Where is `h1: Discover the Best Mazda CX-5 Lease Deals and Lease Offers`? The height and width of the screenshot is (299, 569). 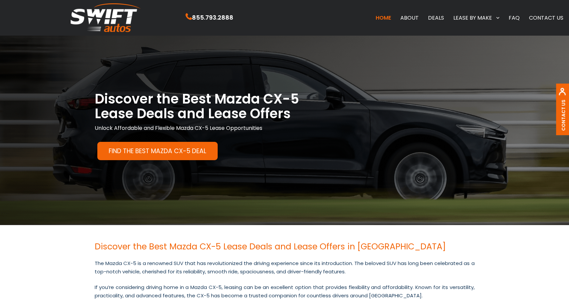
h1: Discover the Best Mazda CX-5 Lease Deals and Lease Offers is located at coordinates (285, 106).